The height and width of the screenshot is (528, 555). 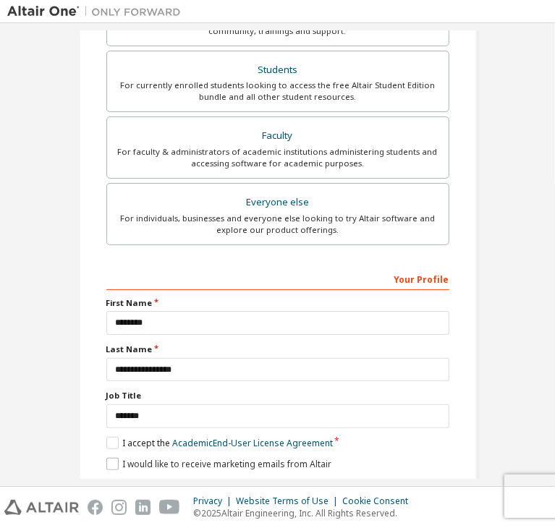 What do you see at coordinates (98, 12) in the screenshot?
I see `img: Altair One` at bounding box center [98, 12].